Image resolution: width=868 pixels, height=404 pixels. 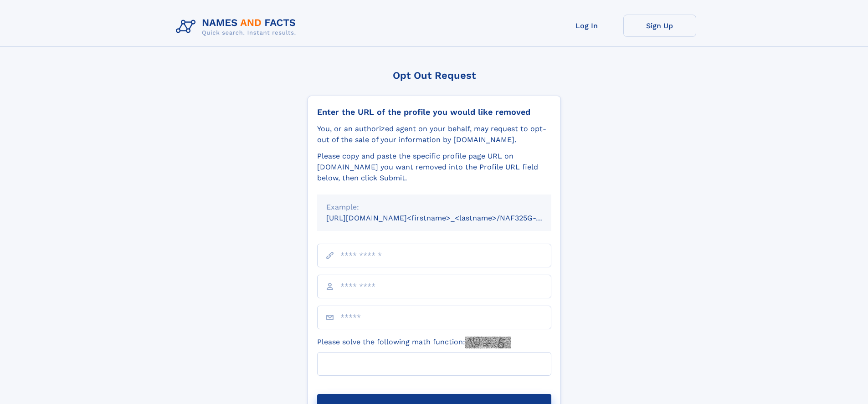 I want to click on div: Example:, so click(x=434, y=207).